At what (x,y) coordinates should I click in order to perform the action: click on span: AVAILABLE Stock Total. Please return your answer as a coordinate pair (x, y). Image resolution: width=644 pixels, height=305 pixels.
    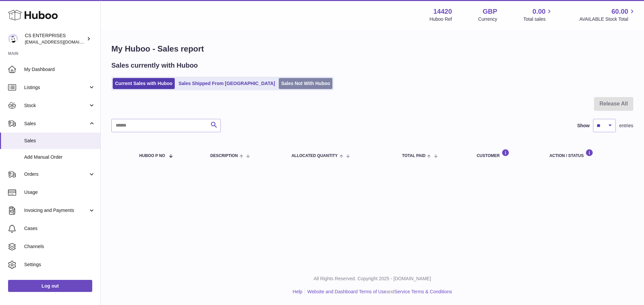
    Looking at the image, I should click on (607, 19).